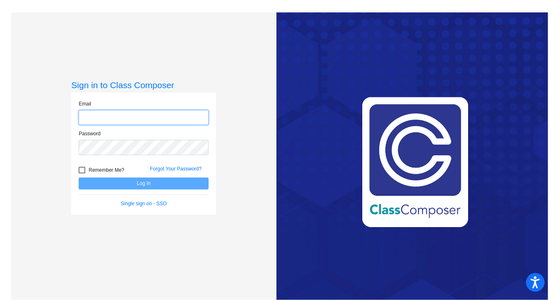  What do you see at coordinates (144, 85) in the screenshot?
I see `h3: Sign in to Class Composer` at bounding box center [144, 85].